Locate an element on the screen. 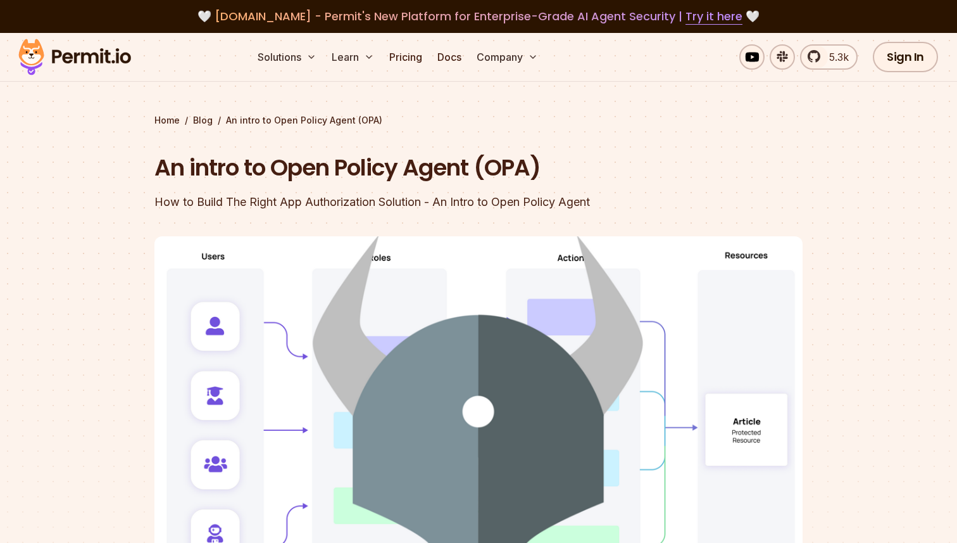  div: How to Build The Right App Authorization Solution - An Intro to Open Policy Agent is located at coordinates (398, 202).